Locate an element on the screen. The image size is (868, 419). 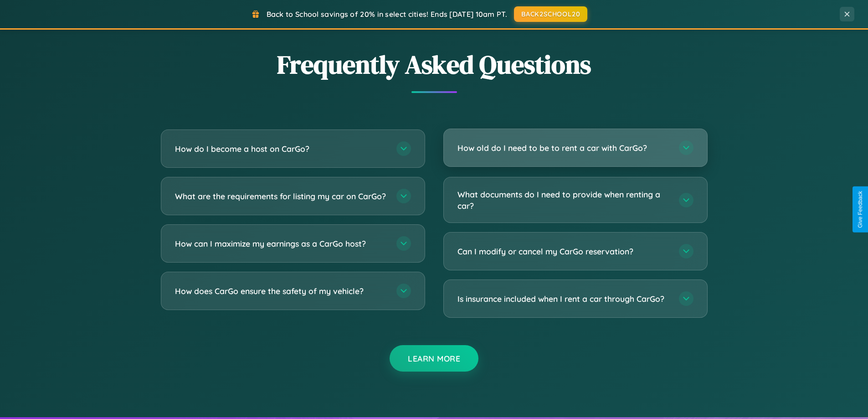
button: BACK2SCHOOL20 is located at coordinates (551, 14).